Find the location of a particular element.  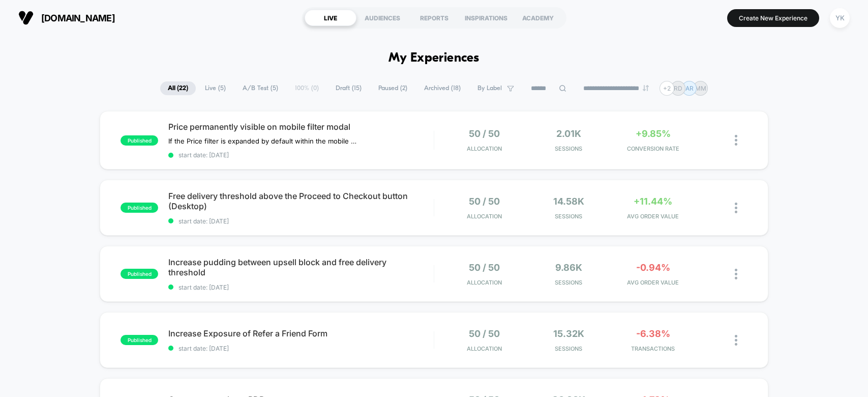

h1: My Experiences is located at coordinates (434, 58).